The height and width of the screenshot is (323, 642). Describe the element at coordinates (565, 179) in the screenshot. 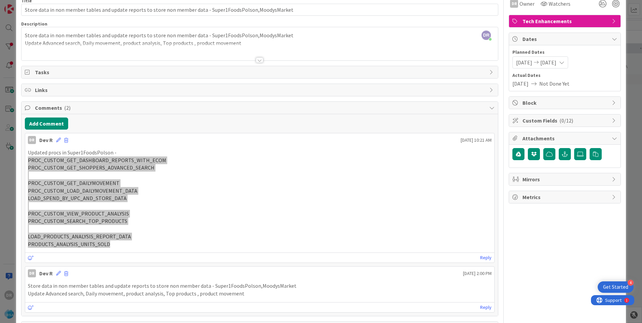

I see `span: Mirrors` at that location.